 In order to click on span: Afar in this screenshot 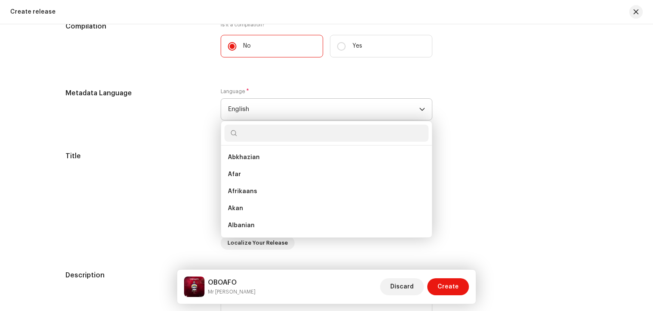, I will do `click(234, 174)`.